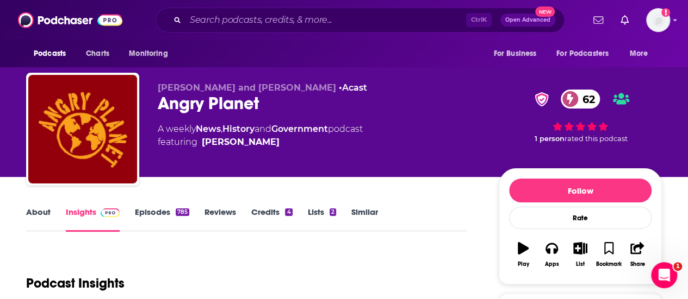 The height and width of the screenshot is (299, 688). What do you see at coordinates (541, 99) in the screenshot?
I see `img: verified Badge` at bounding box center [541, 99].